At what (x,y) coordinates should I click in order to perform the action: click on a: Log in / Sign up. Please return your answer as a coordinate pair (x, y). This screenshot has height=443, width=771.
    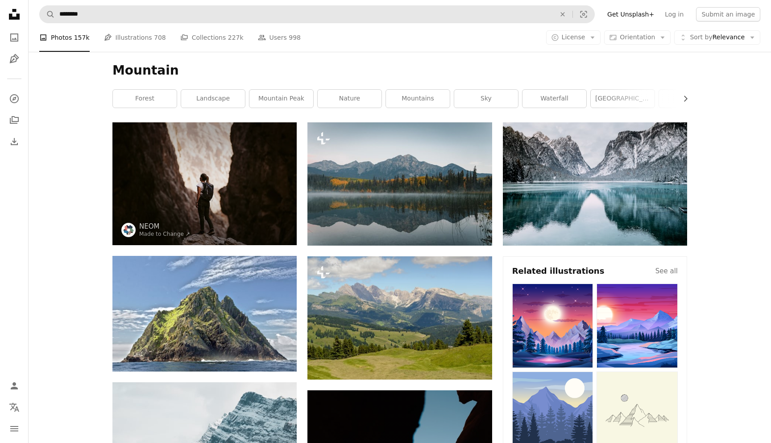
    Looking at the image, I should click on (14, 386).